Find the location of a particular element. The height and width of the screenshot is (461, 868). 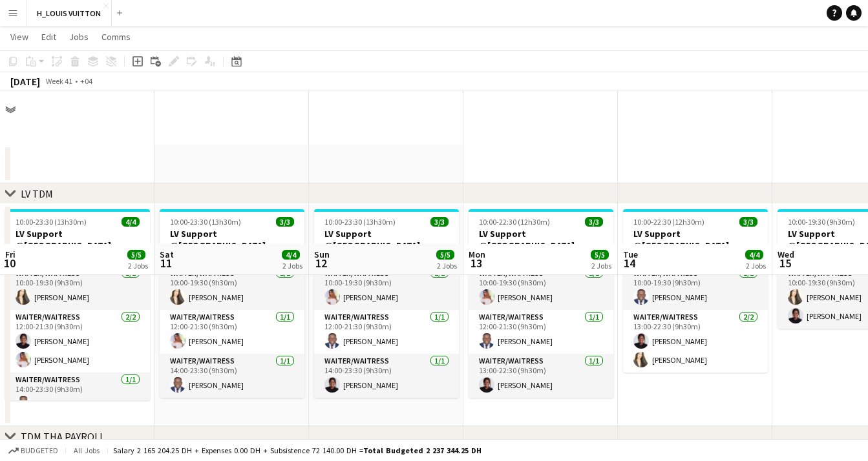

span: 12 is located at coordinates (321, 263).